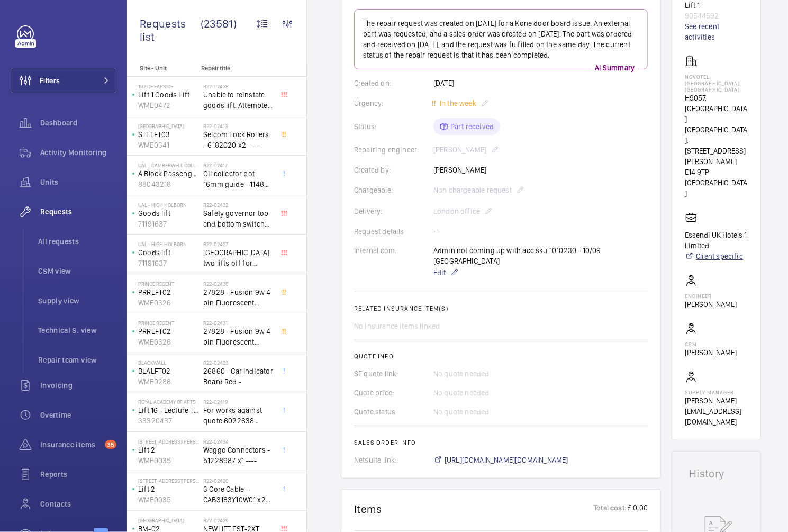 Image resolution: width=788 pixels, height=532 pixels. What do you see at coordinates (238, 402) in the screenshot?
I see `h2: R22-02419` at bounding box center [238, 402].